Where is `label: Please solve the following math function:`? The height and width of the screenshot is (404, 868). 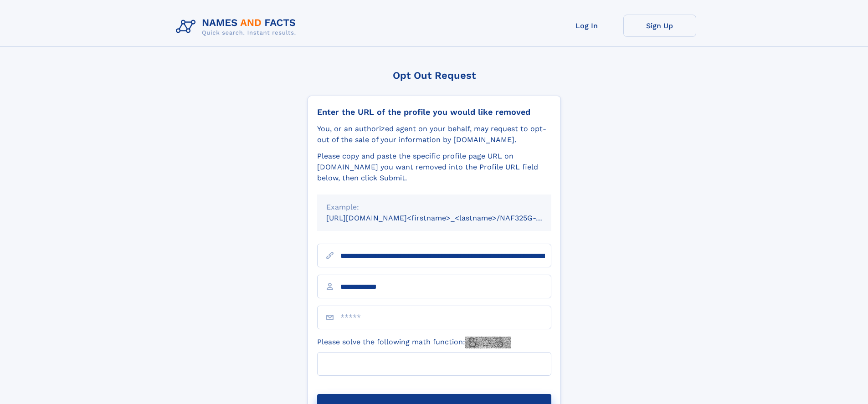
label: Please solve the following math function: is located at coordinates (414, 343).